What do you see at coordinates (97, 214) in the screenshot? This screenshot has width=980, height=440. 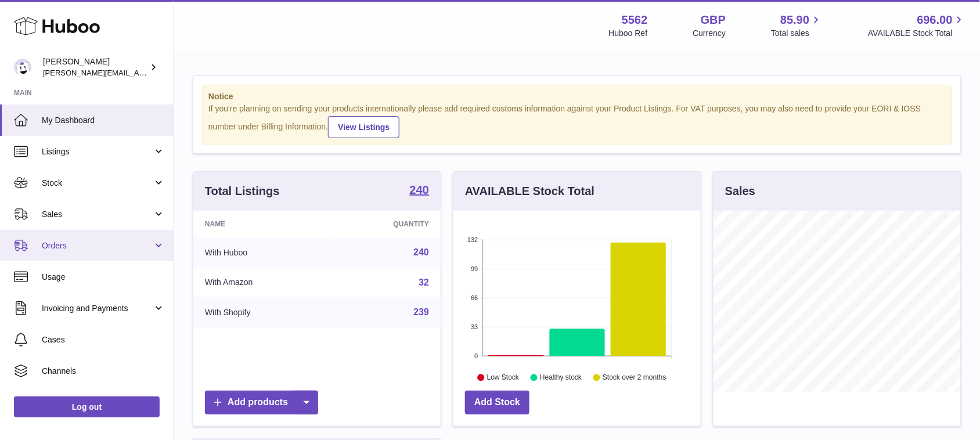 I see `span: Sales` at bounding box center [97, 214].